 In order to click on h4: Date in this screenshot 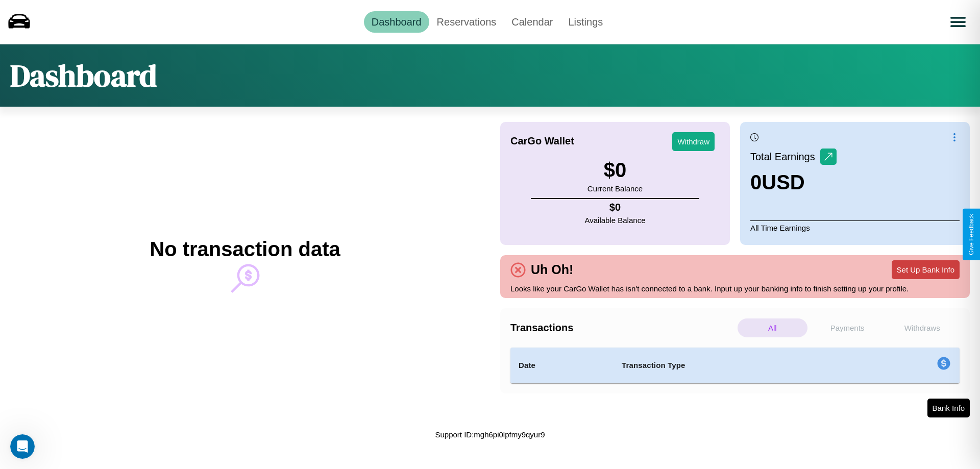, I will do `click(562, 365)`.